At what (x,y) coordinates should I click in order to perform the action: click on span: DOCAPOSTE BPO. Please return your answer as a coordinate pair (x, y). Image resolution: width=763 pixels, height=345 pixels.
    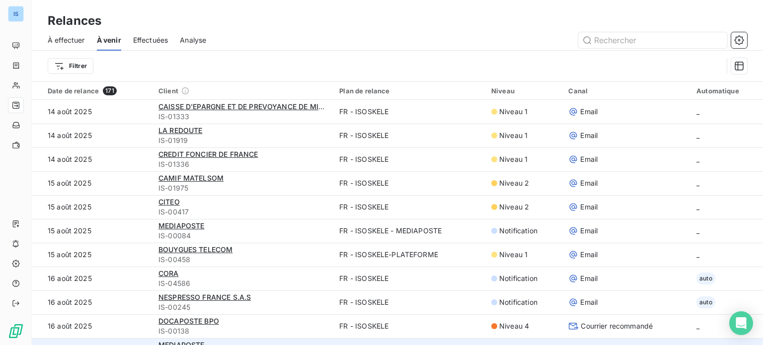
    Looking at the image, I should click on (189, 321).